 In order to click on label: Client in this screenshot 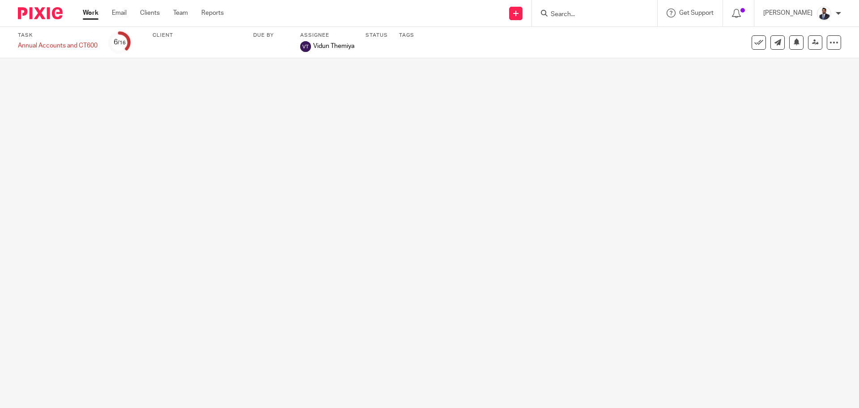, I will do `click(197, 35)`.